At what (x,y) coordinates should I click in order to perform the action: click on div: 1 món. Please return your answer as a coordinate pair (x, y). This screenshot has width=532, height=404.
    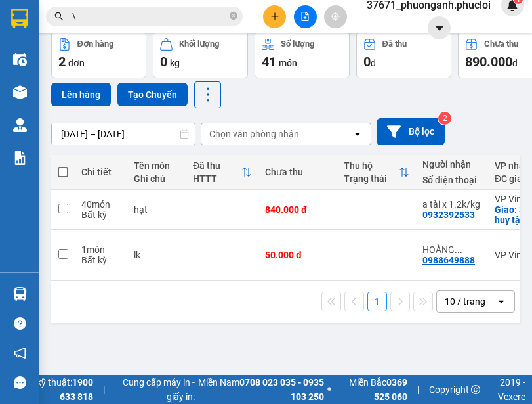
    Looking at the image, I should click on (101, 250).